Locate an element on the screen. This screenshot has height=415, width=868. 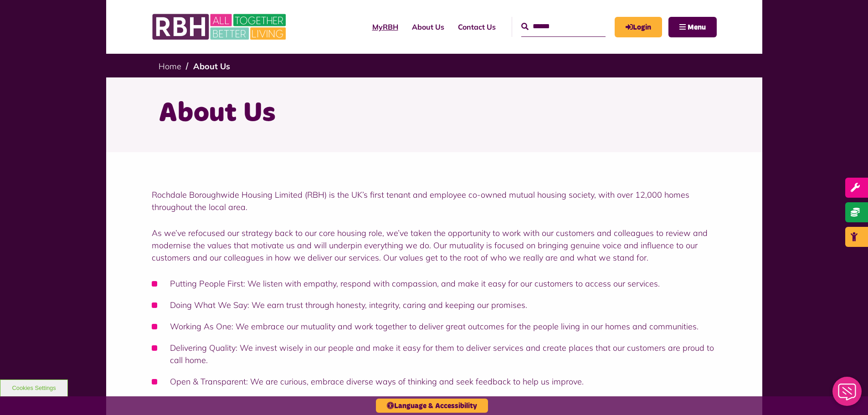
button: Language & Accessibility is located at coordinates (431, 405).